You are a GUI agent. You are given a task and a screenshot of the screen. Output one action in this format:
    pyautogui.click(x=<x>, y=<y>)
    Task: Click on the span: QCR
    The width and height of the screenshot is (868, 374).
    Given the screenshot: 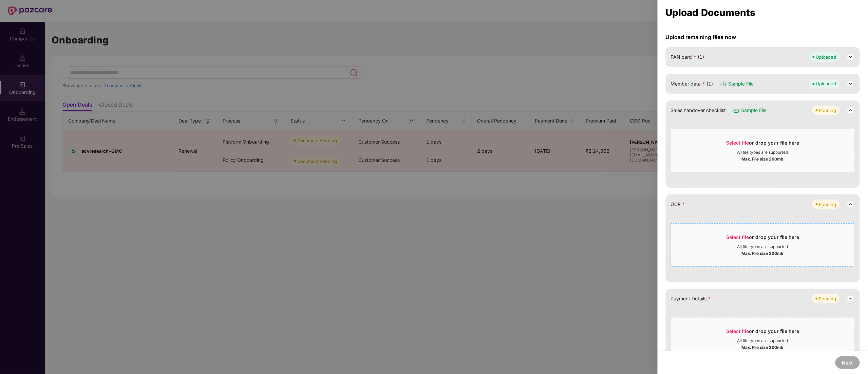 What is the action you would take?
    pyautogui.click(x=678, y=204)
    